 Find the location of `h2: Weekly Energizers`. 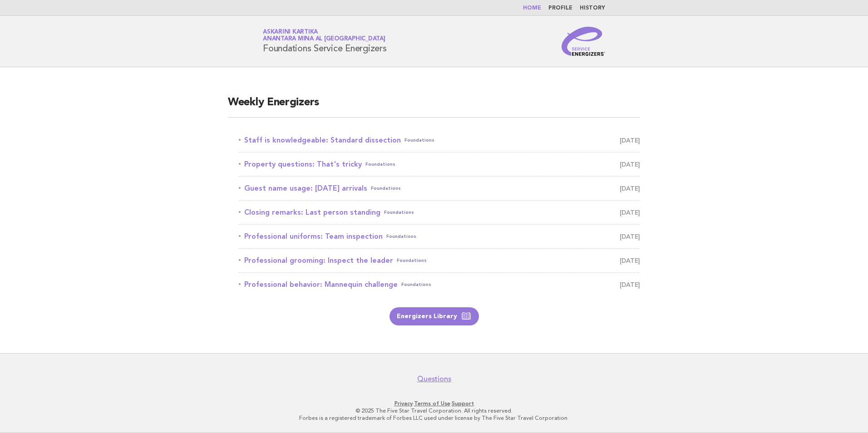

h2: Weekly Energizers is located at coordinates (434, 106).